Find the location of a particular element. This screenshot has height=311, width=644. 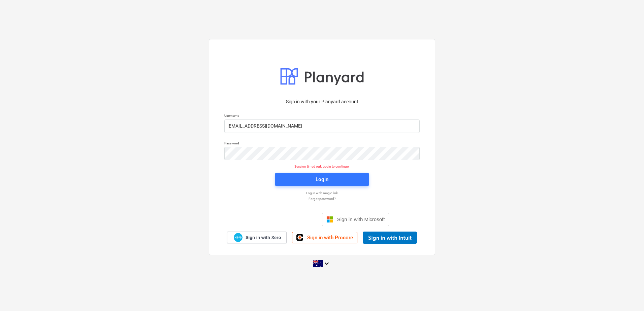

span: Sign in with Microsoft is located at coordinates (361, 219).